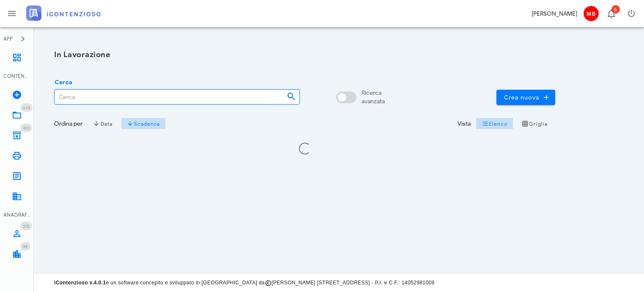 This screenshot has height=292, width=644. I want to click on button: Crea nuova, so click(526, 97).